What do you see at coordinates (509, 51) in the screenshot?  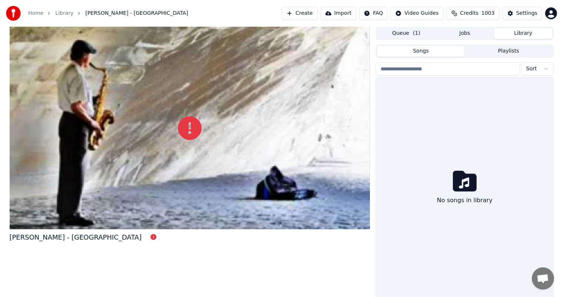 I see `button: Playlists` at bounding box center [509, 51].